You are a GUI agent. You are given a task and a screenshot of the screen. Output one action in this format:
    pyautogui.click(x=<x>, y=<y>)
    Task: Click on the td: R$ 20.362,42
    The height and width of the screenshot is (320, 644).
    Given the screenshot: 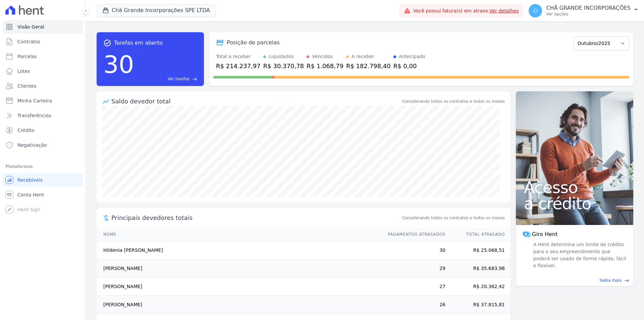 What is the action you would take?
    pyautogui.click(x=478, y=287)
    